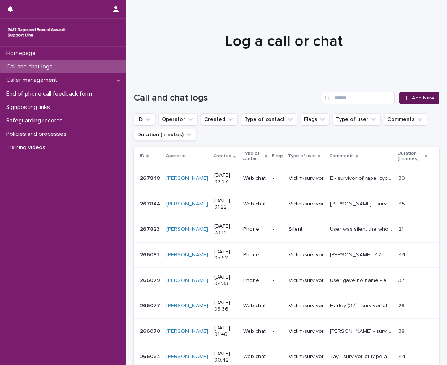  I want to click on p: Amelia - survivor of sexual abuse by her cousin, explored previously accessed support, discussed ..., so click(362, 331).